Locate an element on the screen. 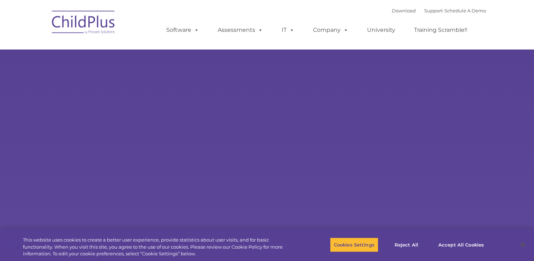 The width and height of the screenshot is (534, 261). img: ChildPlus by Procare Solutions is located at coordinates (84, 23).